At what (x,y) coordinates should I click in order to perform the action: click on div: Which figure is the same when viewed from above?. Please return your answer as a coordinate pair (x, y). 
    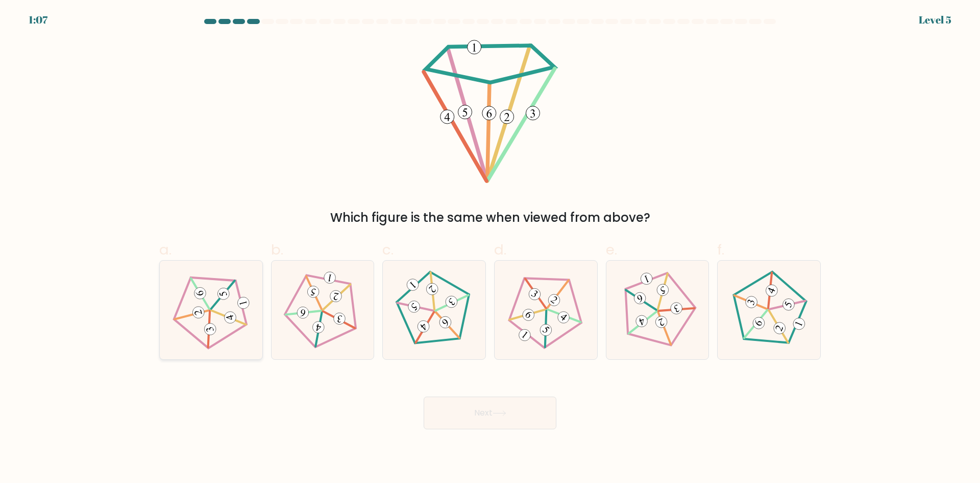
    Looking at the image, I should click on (490, 218).